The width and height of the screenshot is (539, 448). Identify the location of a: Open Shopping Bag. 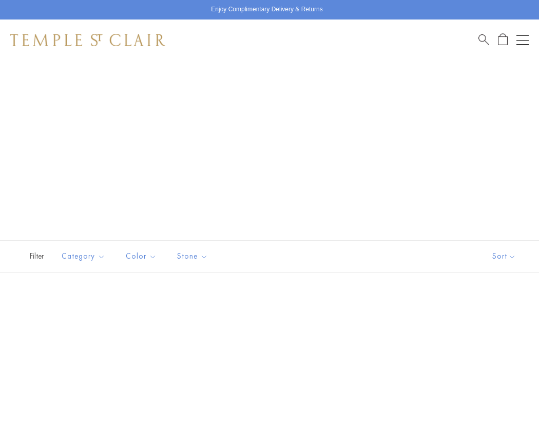
(502, 40).